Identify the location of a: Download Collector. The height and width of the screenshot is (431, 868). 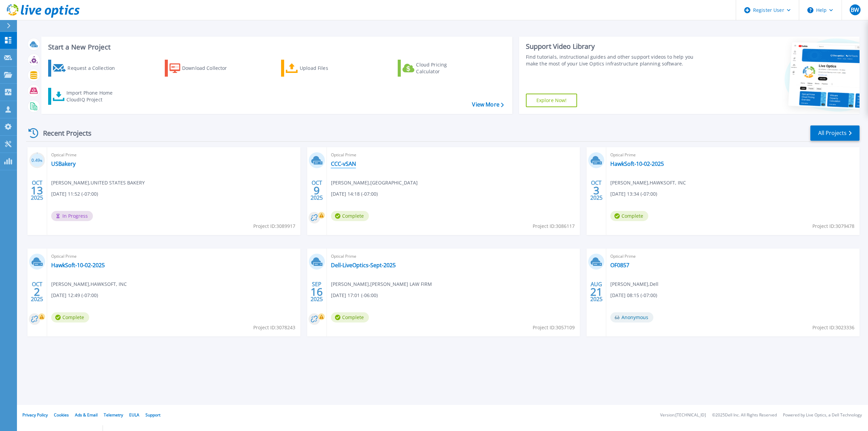
(202, 68).